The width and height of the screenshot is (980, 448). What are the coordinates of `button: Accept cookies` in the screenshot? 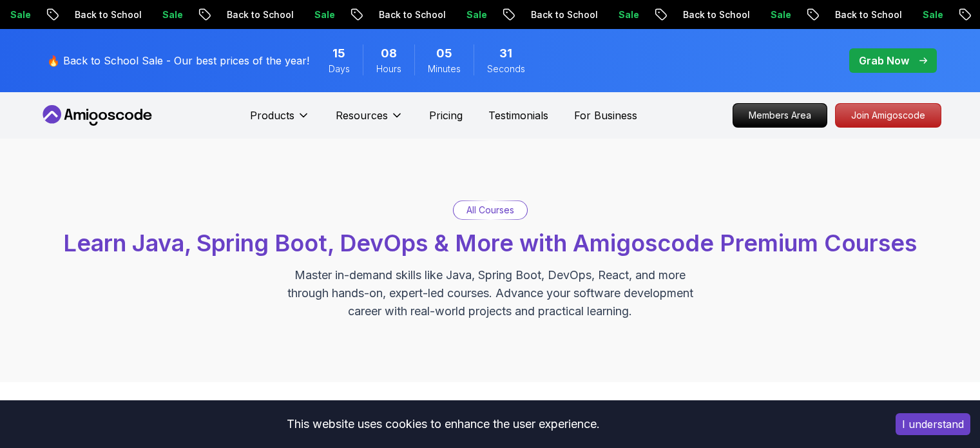 It's located at (932, 424).